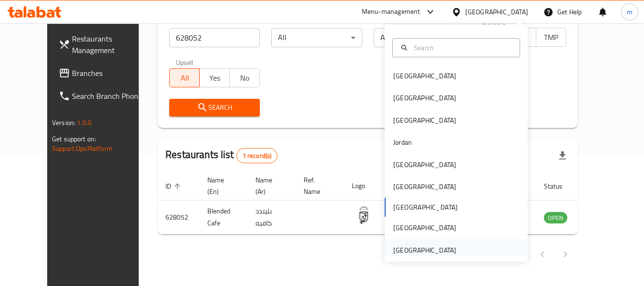  Describe the element at coordinates (551, 37) in the screenshot. I see `button: TMP` at that location.